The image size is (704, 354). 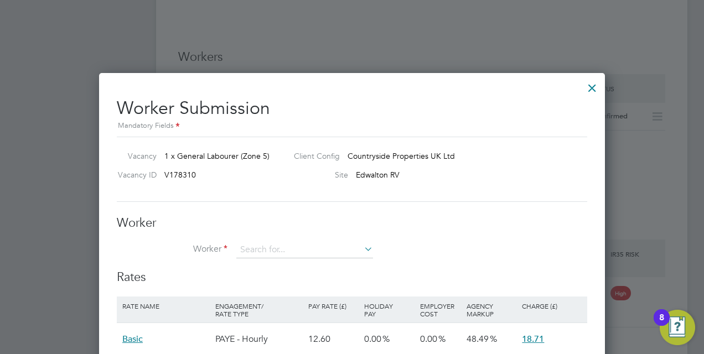 I want to click on span: 1 x General Labourer (Zone 5), so click(x=217, y=156).